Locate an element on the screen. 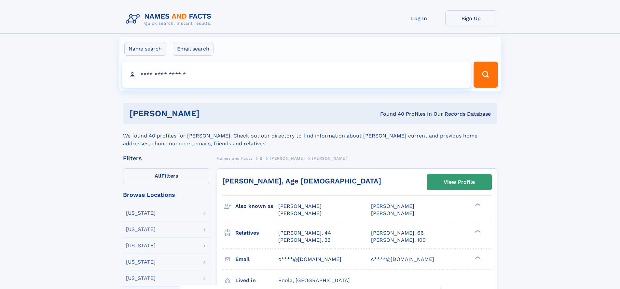 The width and height of the screenshot is (620, 289). a: B is located at coordinates (261, 158).